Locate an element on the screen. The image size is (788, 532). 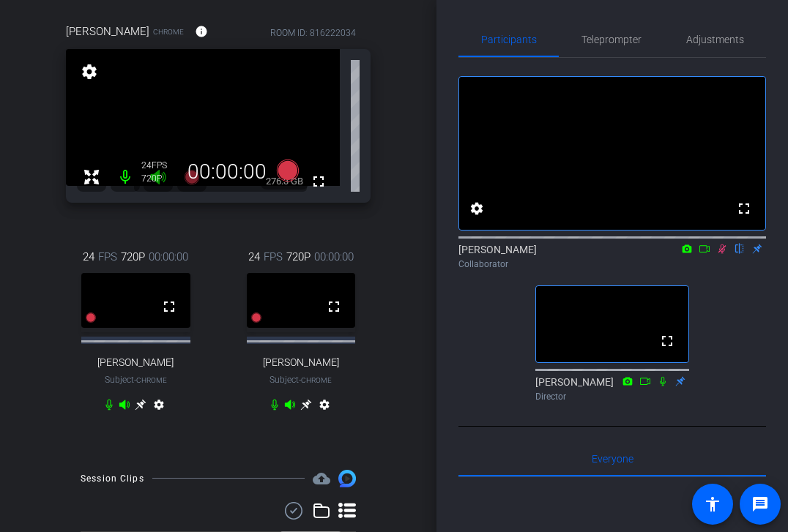
img: Session clips is located at coordinates (347, 479).